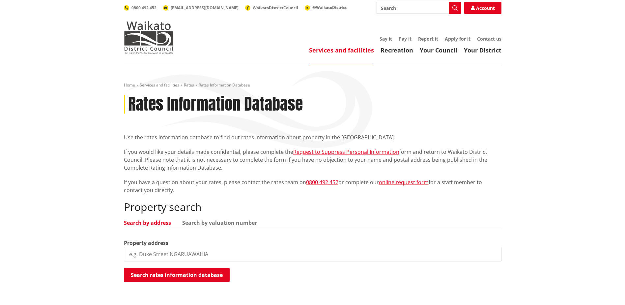 The image size is (625, 305). What do you see at coordinates (428, 39) in the screenshot?
I see `a: Report it` at bounding box center [428, 39].